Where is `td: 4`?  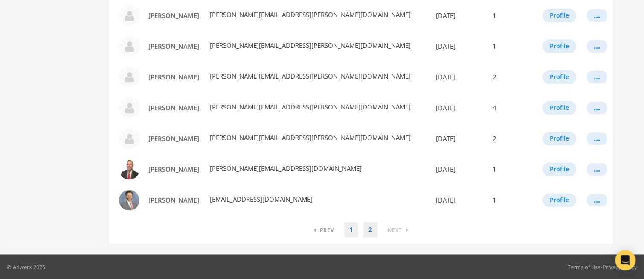
td: 4 is located at coordinates (511, 108).